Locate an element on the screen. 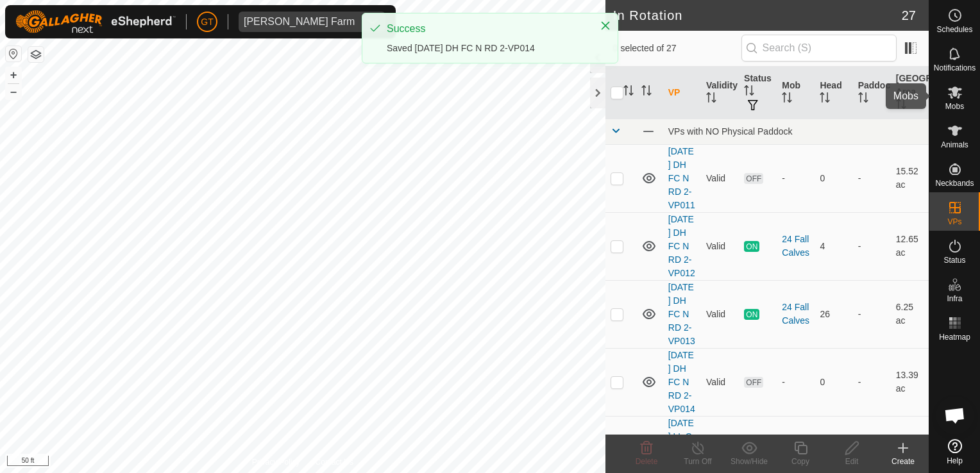 The height and width of the screenshot is (473, 980). td: 6.25 ac is located at coordinates (909, 314).